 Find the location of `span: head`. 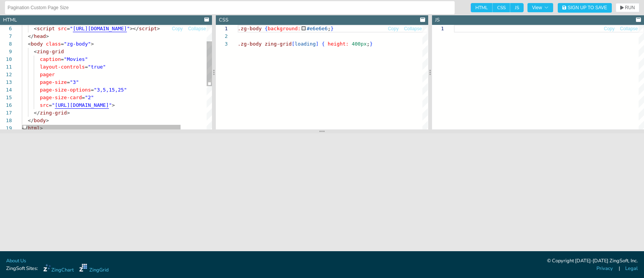

span: head is located at coordinates (39, 36).